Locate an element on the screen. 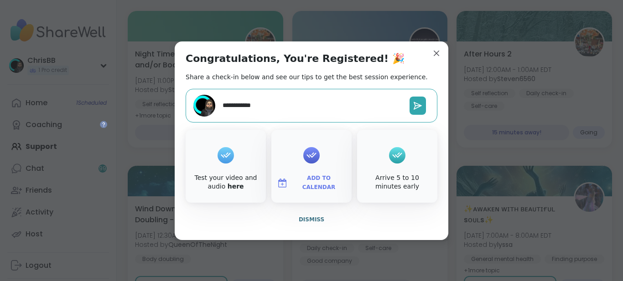 The width and height of the screenshot is (623, 281). img: ShareWell Logomark is located at coordinates (282, 183).